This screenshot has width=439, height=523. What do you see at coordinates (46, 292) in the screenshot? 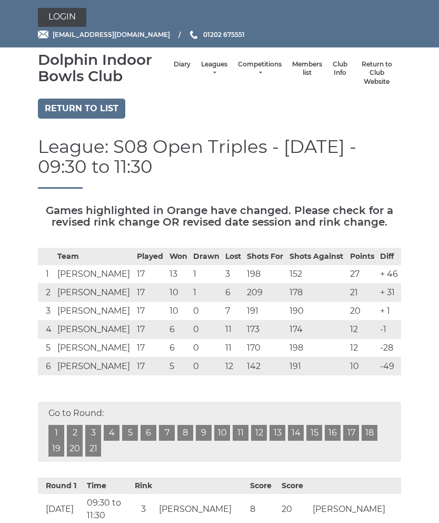
I see `td: 2` at bounding box center [46, 292].